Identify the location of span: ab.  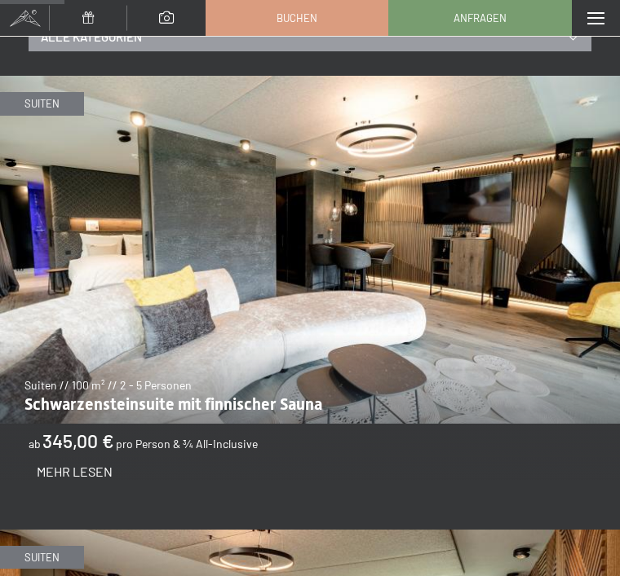
(34, 444).